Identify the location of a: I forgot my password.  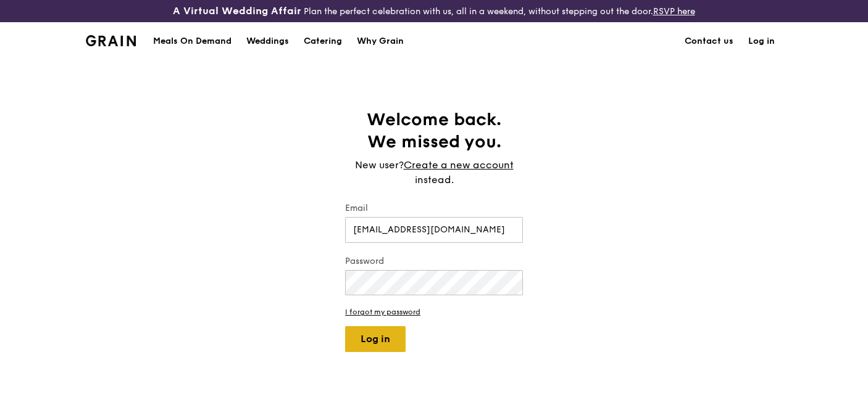
(434, 312).